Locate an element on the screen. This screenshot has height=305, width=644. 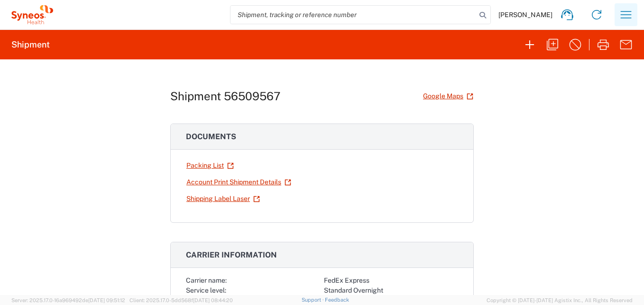
h1: Shipment 56509567 is located at coordinates (225, 96).